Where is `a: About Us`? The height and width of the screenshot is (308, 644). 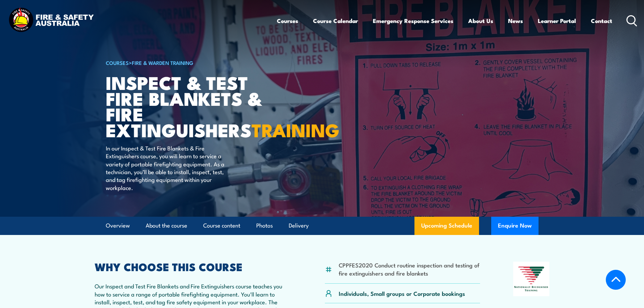 a: About Us is located at coordinates (481, 21).